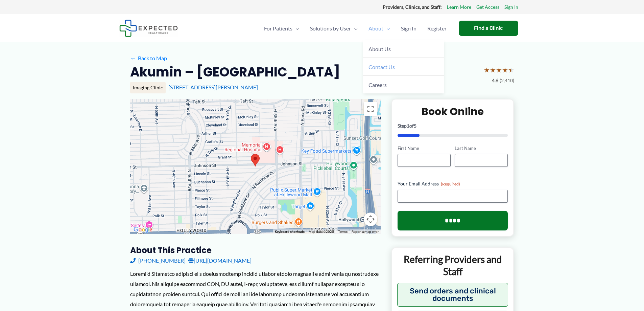  I want to click on a: Solutions by UserMenu Toggle, so click(333, 28).